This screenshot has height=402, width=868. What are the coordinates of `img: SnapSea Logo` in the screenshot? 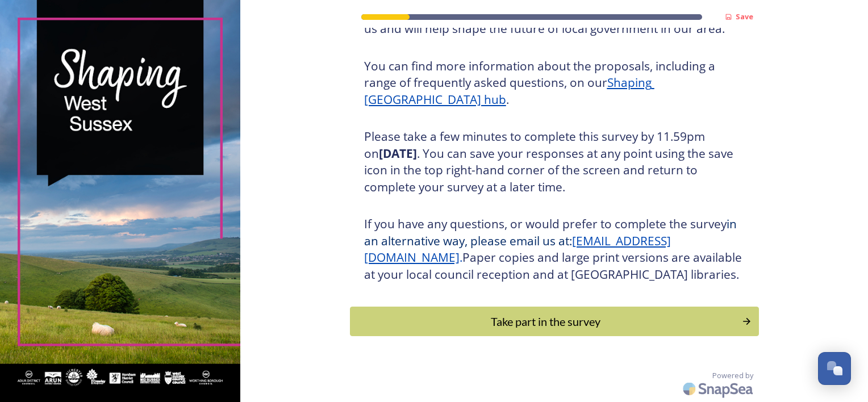 It's located at (719, 388).